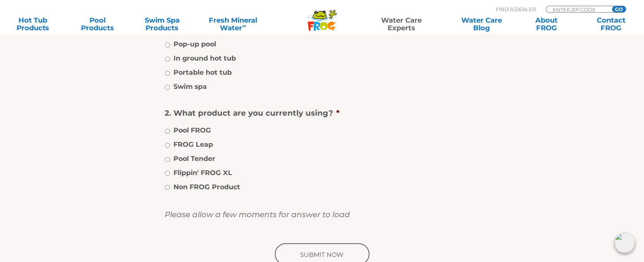  What do you see at coordinates (203, 72) in the screenshot?
I see `label: Portable hot tub` at bounding box center [203, 72].